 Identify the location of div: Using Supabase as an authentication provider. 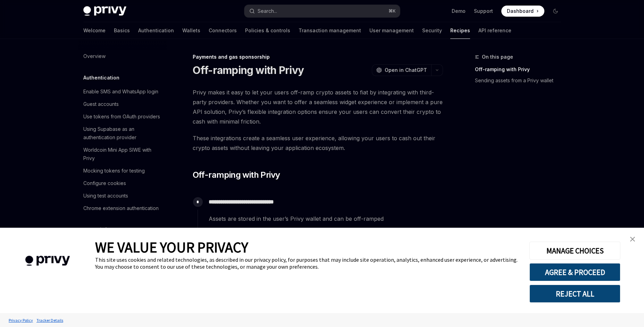
(123, 133).